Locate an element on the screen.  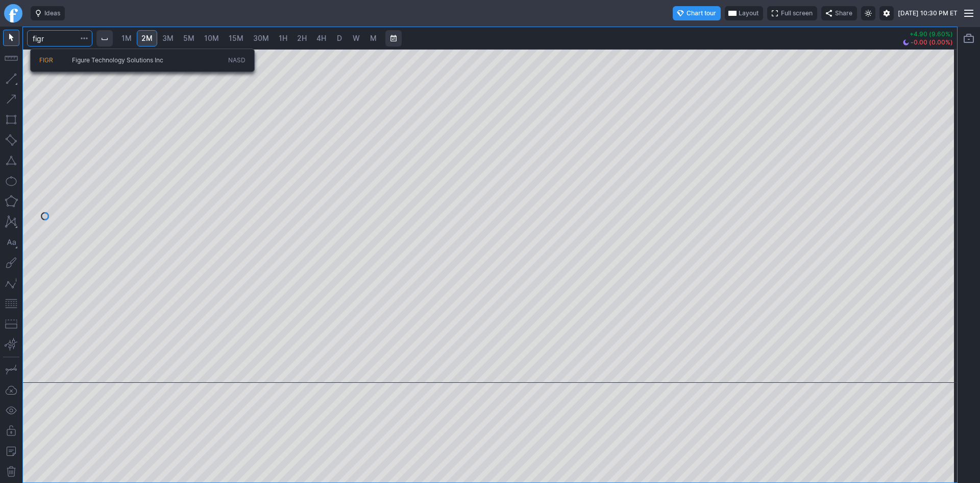
button: Search is located at coordinates (84, 39).